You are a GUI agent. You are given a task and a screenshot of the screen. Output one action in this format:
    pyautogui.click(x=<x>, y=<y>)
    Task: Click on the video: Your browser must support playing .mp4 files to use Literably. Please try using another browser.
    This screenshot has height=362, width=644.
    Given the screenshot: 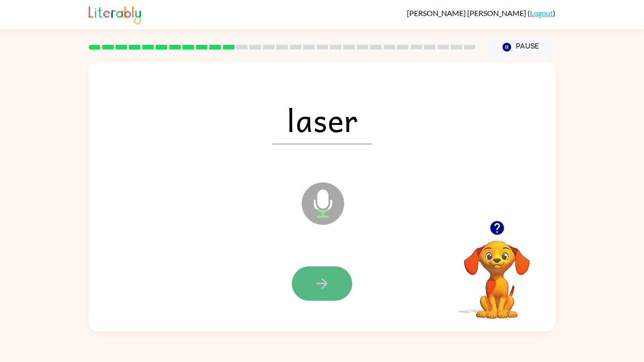 What is the action you would take?
    pyautogui.click(x=497, y=273)
    